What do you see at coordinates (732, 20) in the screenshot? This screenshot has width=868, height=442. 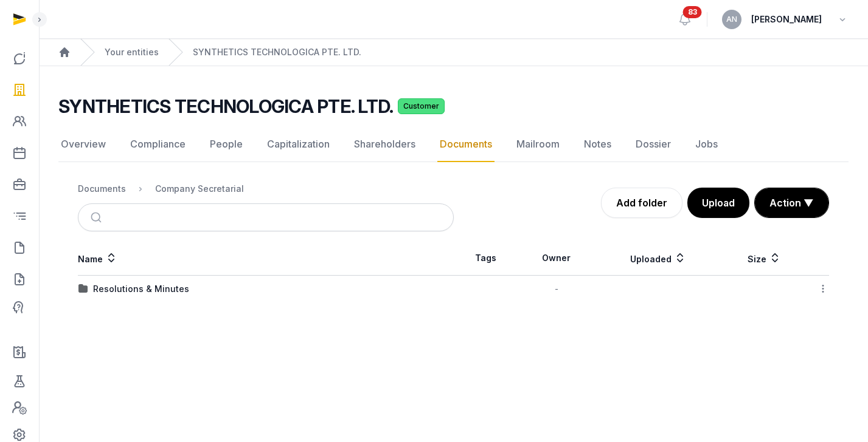 I see `button: AN` at bounding box center [732, 20].